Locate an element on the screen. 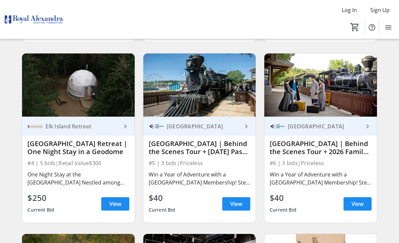  div: $250 is located at coordinates (41, 198).